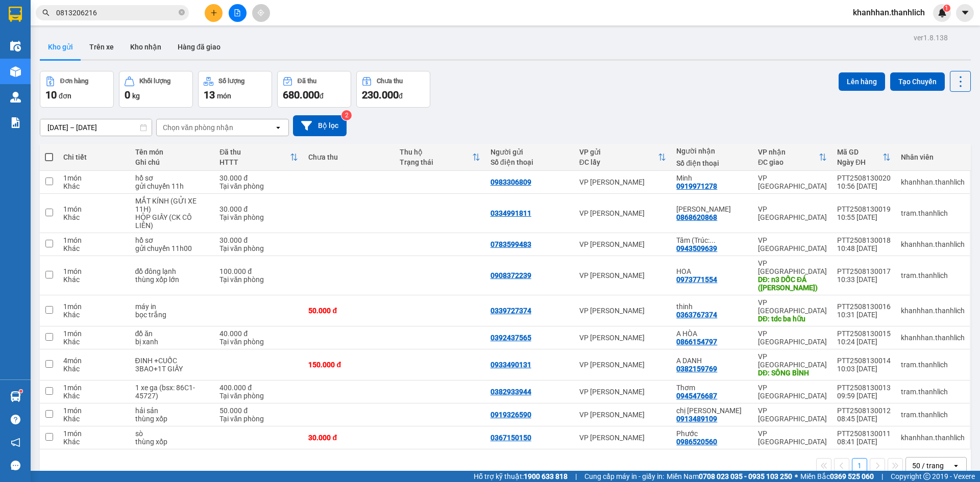 This screenshot has height=482, width=980. Describe the element at coordinates (864, 271) in the screenshot. I see `div: PTT2508130017` at that location.